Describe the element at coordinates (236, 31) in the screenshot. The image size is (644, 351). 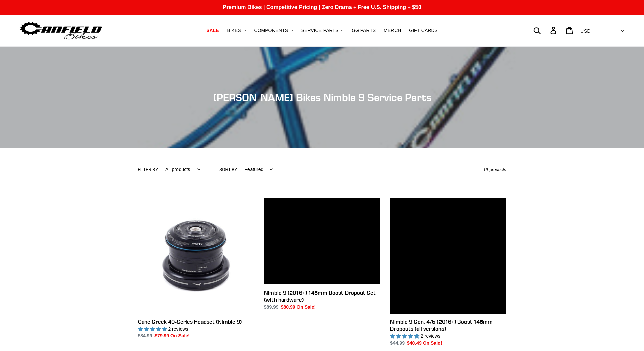
I see `button: BIKES` at that location.